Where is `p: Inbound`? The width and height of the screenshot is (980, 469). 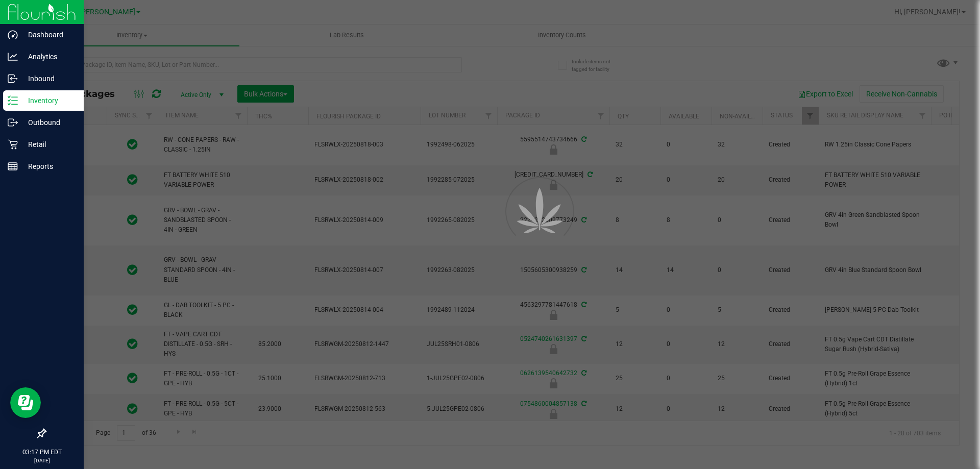 p: Inbound is located at coordinates (48, 79).